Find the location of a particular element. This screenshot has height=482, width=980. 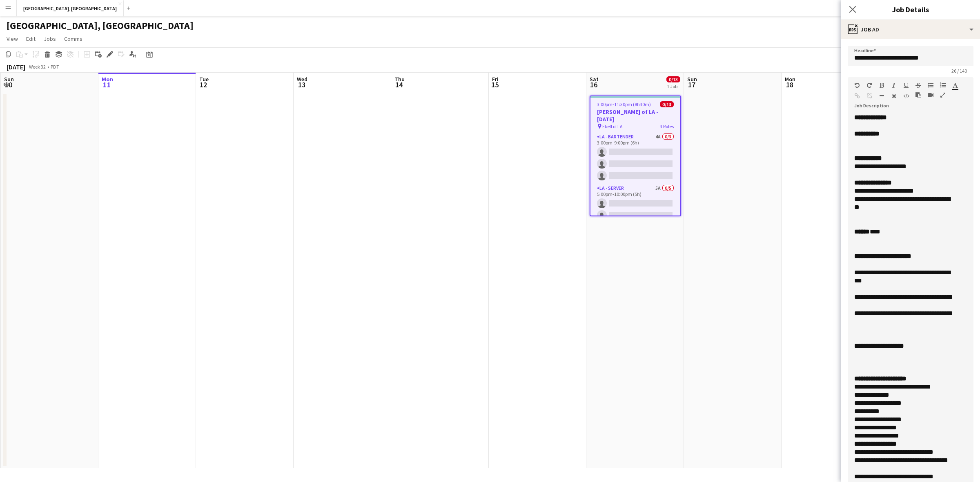

span: Week 32 is located at coordinates (37, 67).